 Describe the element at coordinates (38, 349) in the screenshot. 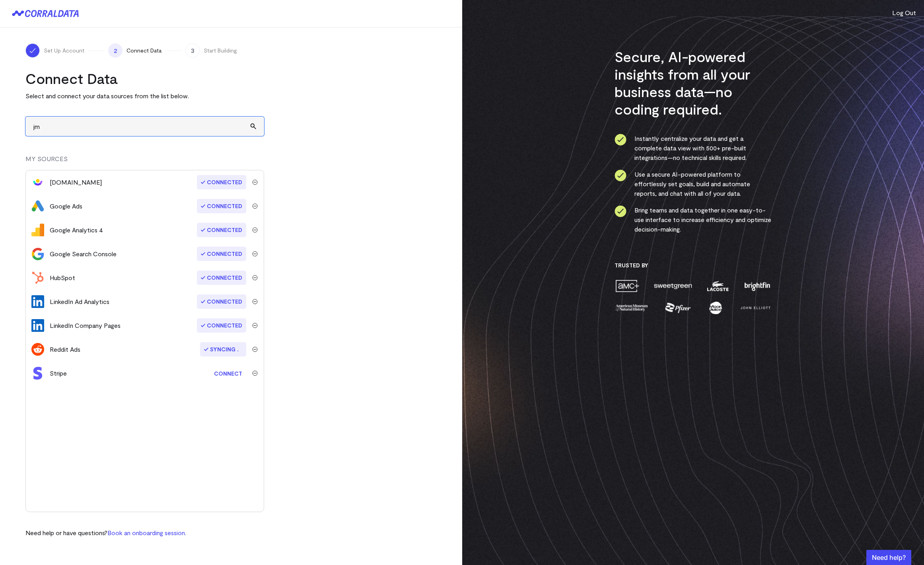

I see `img: reddit_ads-149c8797.svg` at that location.